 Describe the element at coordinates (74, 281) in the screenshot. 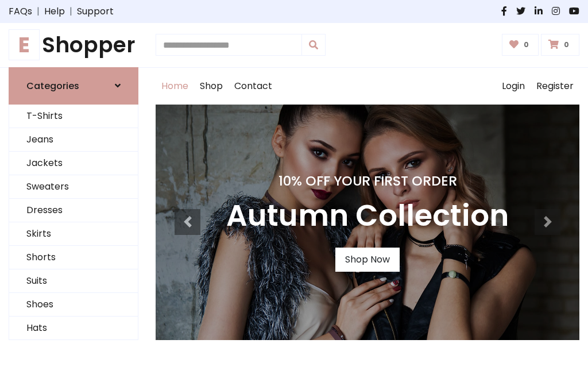

I see `a: Suits` at that location.